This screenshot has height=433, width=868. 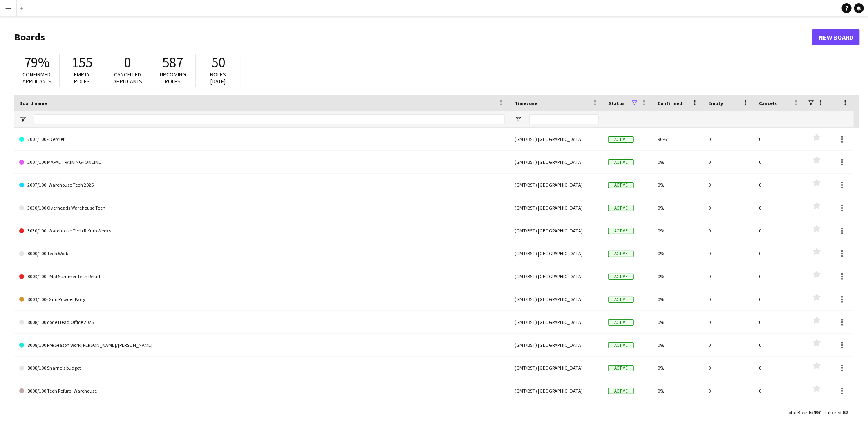 What do you see at coordinates (262, 322) in the screenshot?
I see `a: 8008/100 code Head Office 2025` at bounding box center [262, 322].